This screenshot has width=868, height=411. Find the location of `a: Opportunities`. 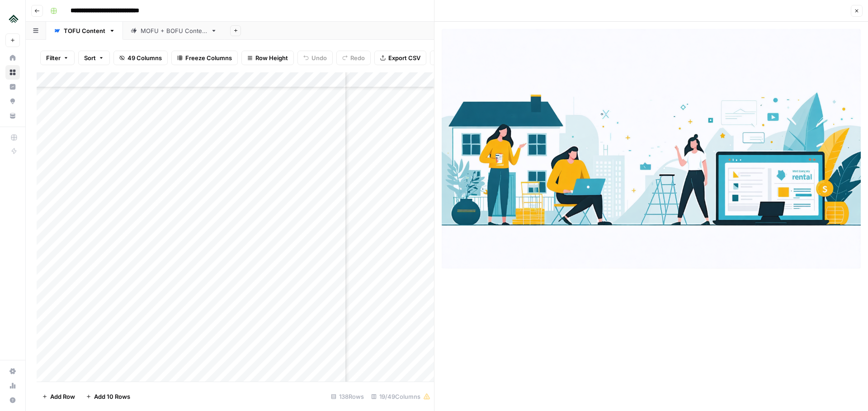

a: Opportunities is located at coordinates (13, 101).